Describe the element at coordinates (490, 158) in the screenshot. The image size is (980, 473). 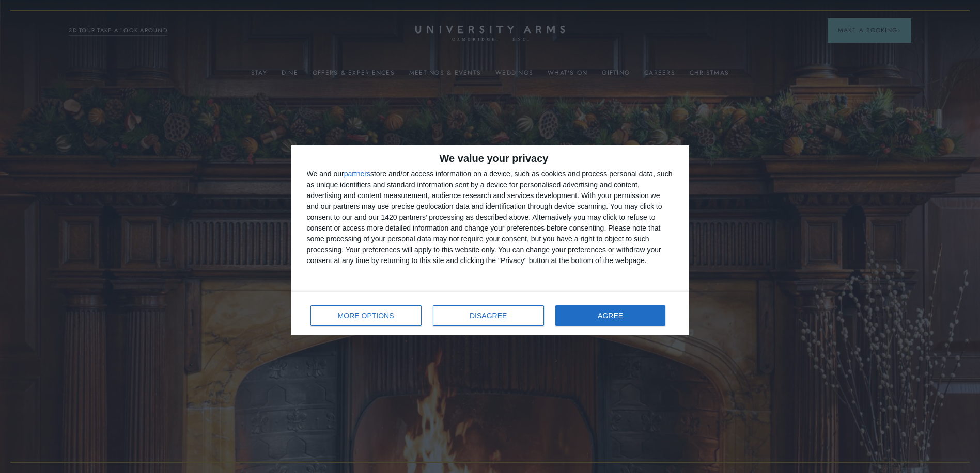
I see `h2: We value your privacy` at that location.